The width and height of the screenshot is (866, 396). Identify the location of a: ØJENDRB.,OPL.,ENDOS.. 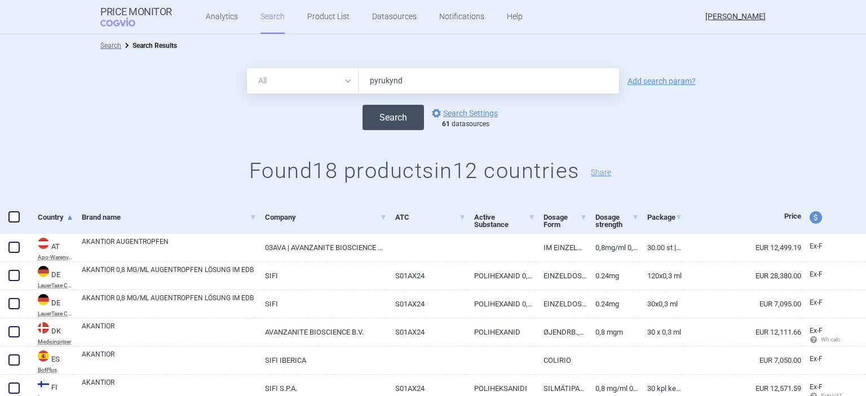
(561, 332).